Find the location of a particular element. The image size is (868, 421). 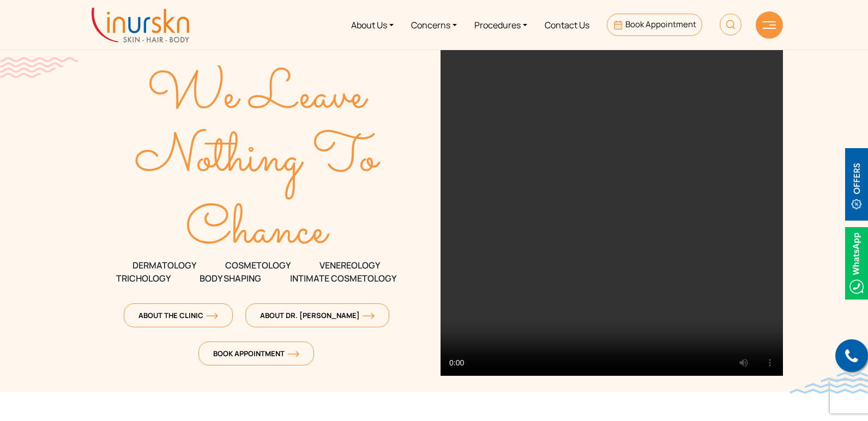

a: Whatsappicon is located at coordinates (856, 262).